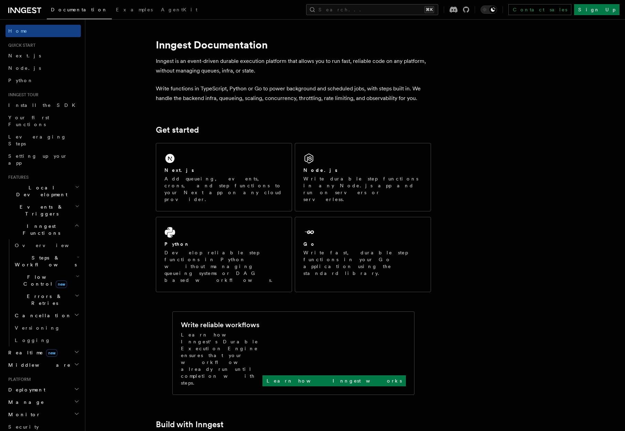 Image resolution: width=625 pixels, height=431 pixels. I want to click on a: GoWrite fast, durable step functions in your Go application using the standard library., so click(363, 254).